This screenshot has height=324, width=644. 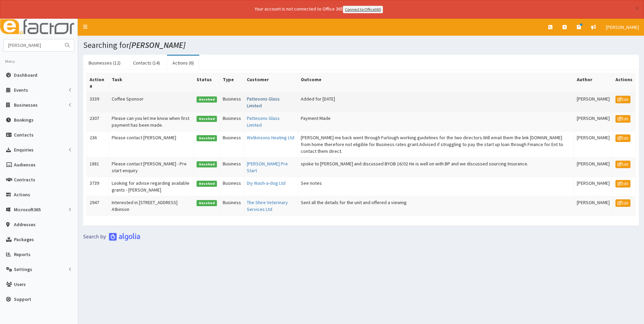 What do you see at coordinates (436, 186) in the screenshot?
I see `td: See notes` at bounding box center [436, 186].